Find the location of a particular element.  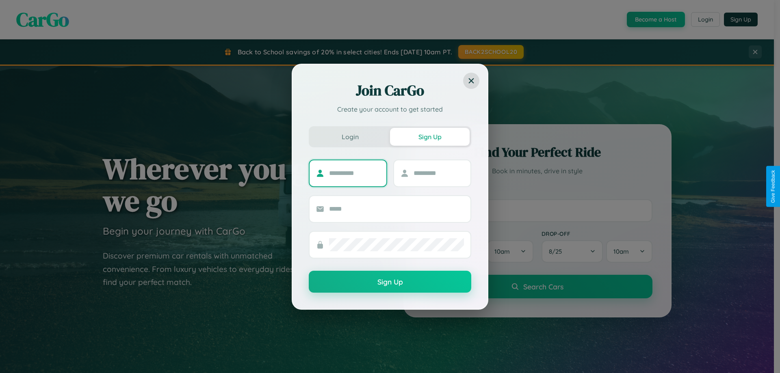

div: Give Feedback is located at coordinates (773, 186).